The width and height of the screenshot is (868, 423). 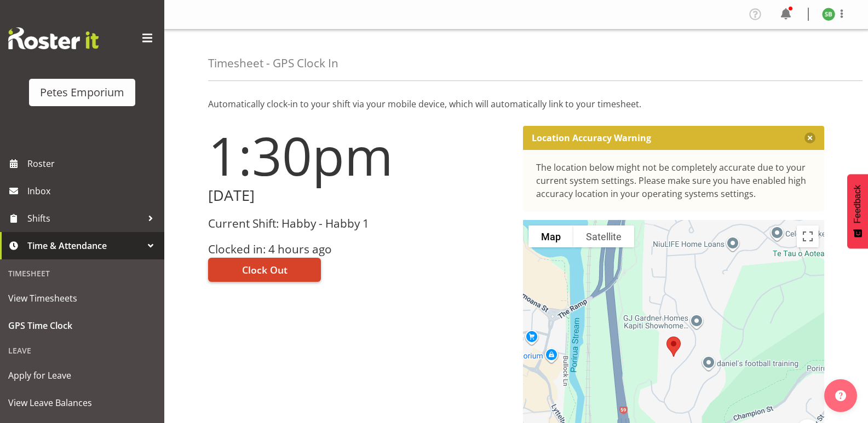 I want to click on span: Roster, so click(x=93, y=164).